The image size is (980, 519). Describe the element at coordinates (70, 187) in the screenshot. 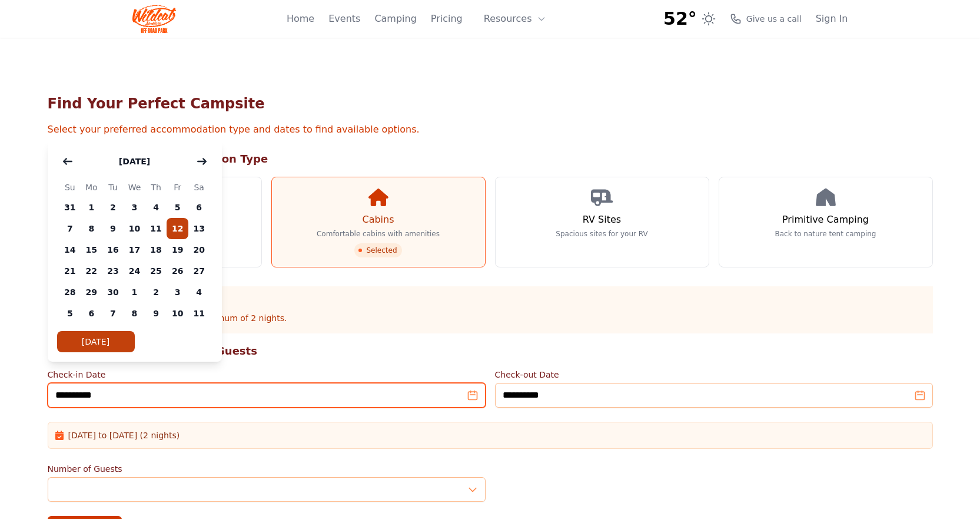

I see `span: Su` at that location.